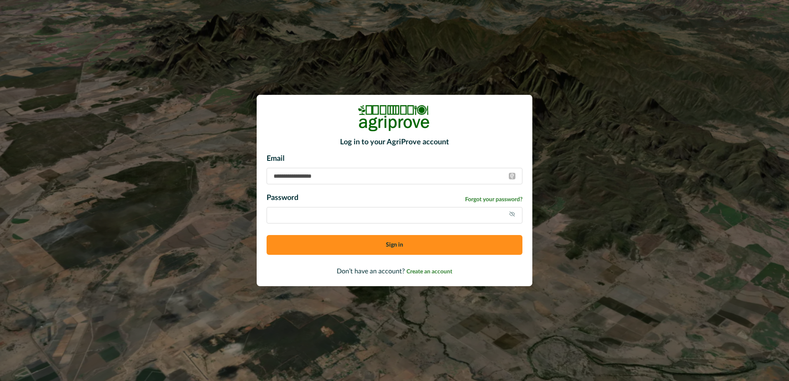  I want to click on h2: Log in to your AgriProve account, so click(394, 143).